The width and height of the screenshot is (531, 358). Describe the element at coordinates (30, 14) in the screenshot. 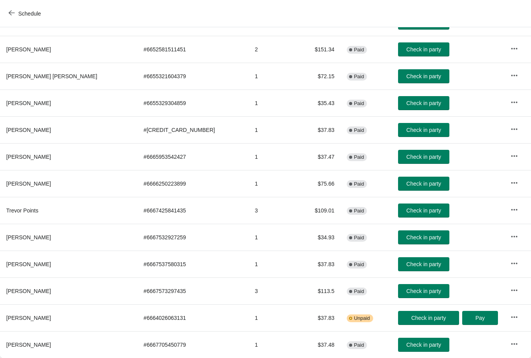

I see `span: Schedule` at that location.